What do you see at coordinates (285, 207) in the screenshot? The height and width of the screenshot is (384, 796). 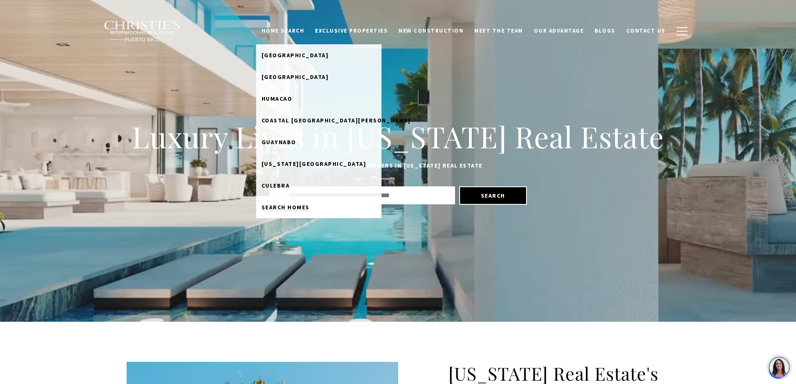 I see `span: Search Homes` at bounding box center [285, 207].